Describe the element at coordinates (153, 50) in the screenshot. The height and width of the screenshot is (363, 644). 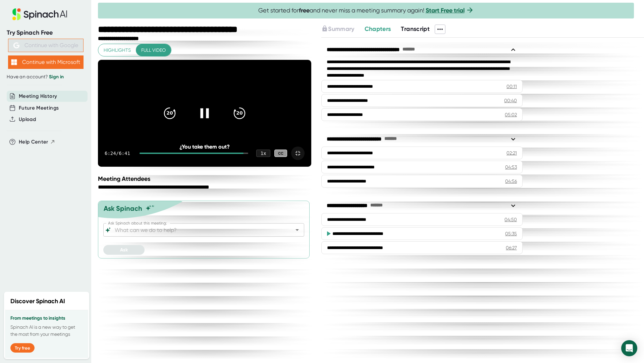
I see `span: Full video` at that location.